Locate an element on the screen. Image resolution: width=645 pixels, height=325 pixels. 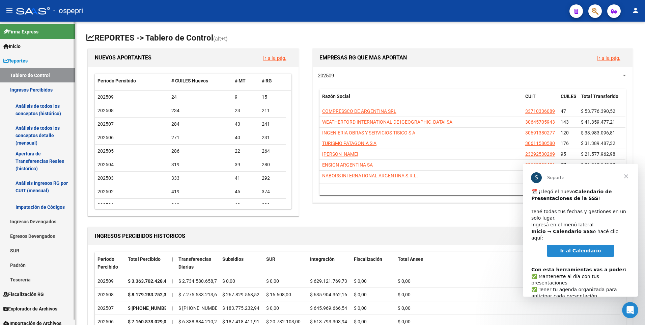
span: $ 2.734.580.658,71 is located at coordinates (199, 281).